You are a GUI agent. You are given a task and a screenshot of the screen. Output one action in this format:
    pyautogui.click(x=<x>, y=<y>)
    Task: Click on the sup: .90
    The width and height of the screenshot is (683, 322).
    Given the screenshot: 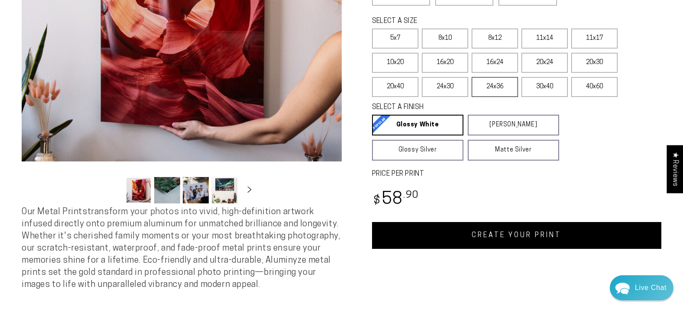 What is the action you would take?
    pyautogui.click(x=411, y=195)
    